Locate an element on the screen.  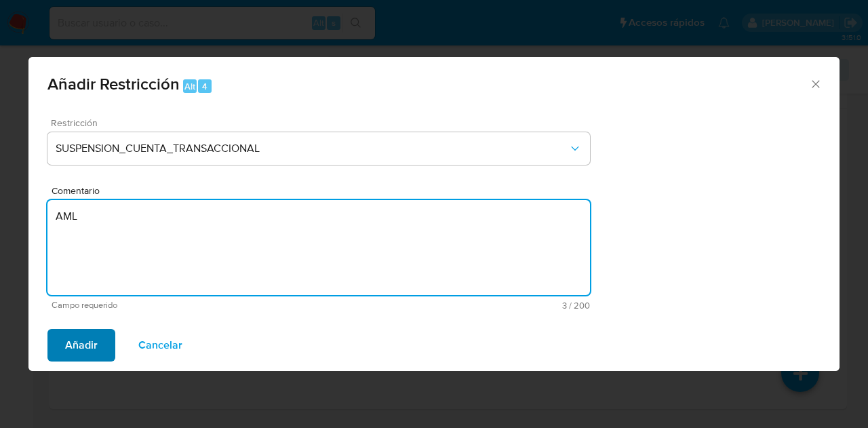
span: Cancelar is located at coordinates (160, 345).